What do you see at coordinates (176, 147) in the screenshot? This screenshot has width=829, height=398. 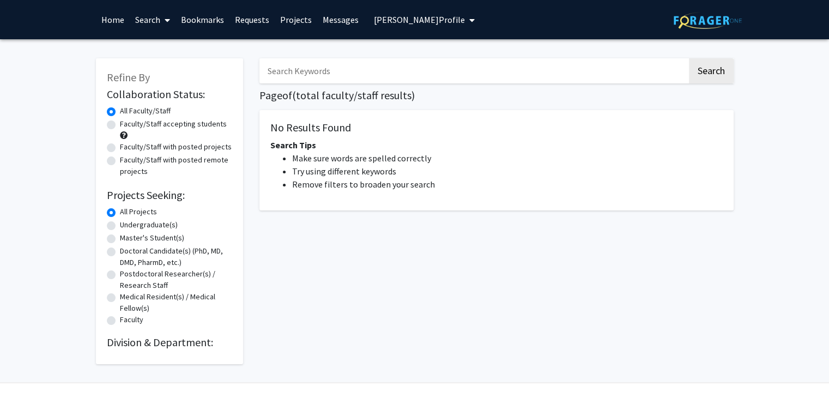 I see `label: Faculty/Staff with posted projects` at bounding box center [176, 147].